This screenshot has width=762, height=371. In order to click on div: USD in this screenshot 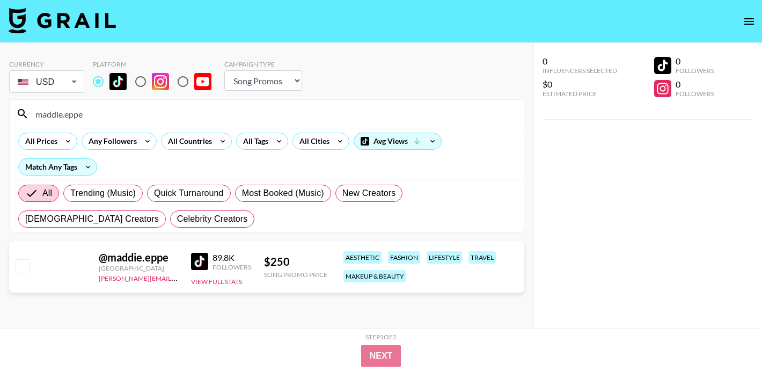, I will do `click(47, 82)`.